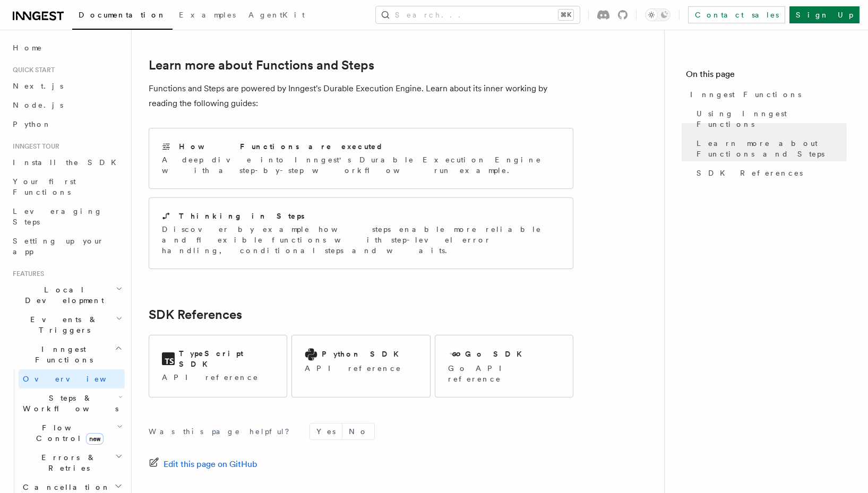  I want to click on button: Toggle dark mode, so click(658, 15).